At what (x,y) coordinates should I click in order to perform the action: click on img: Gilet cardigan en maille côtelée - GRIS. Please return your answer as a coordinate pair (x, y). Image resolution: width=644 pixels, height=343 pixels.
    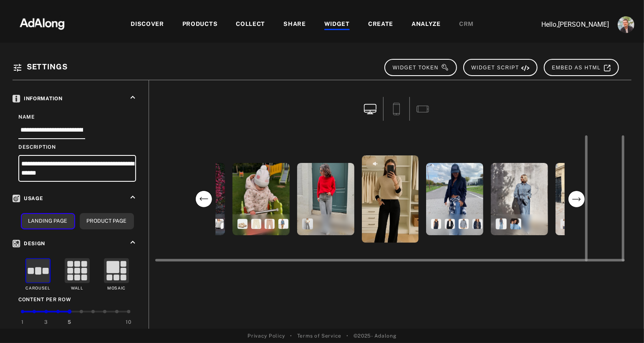
    Looking at the image, I should click on (219, 224).